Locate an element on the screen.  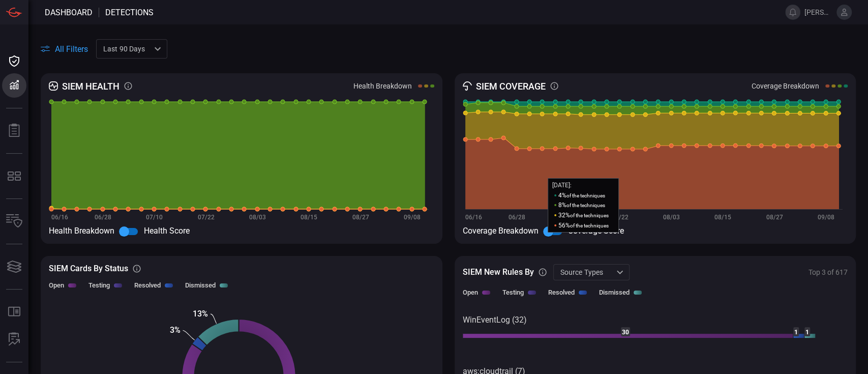
button: Cards is located at coordinates (14, 267).